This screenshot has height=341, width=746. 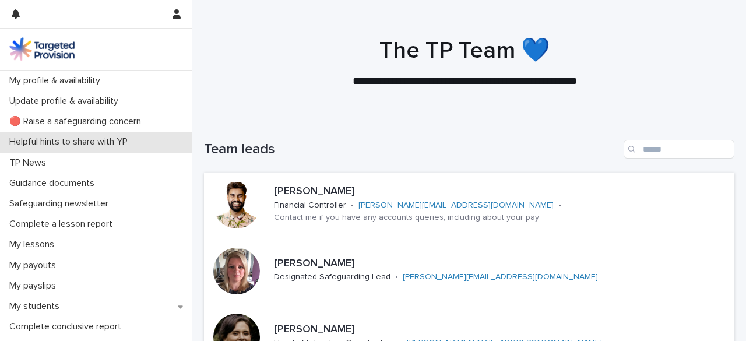 I want to click on p: Helpful hints to share with YP, so click(x=71, y=142).